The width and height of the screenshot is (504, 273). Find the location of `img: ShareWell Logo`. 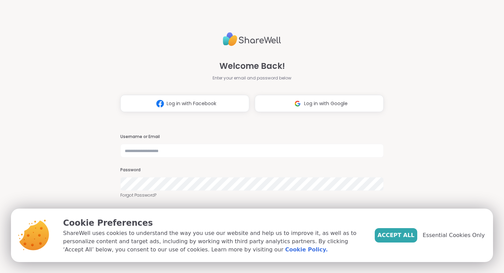

img: ShareWell Logo is located at coordinates (252, 39).